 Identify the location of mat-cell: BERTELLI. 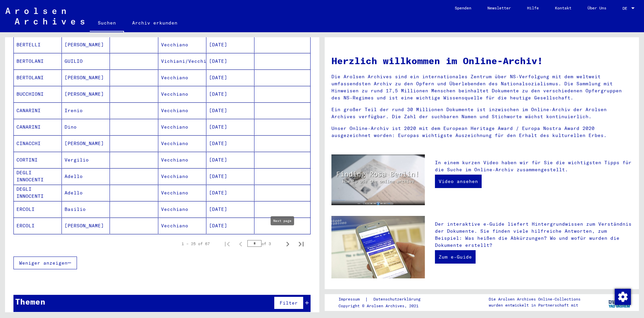
(38, 45).